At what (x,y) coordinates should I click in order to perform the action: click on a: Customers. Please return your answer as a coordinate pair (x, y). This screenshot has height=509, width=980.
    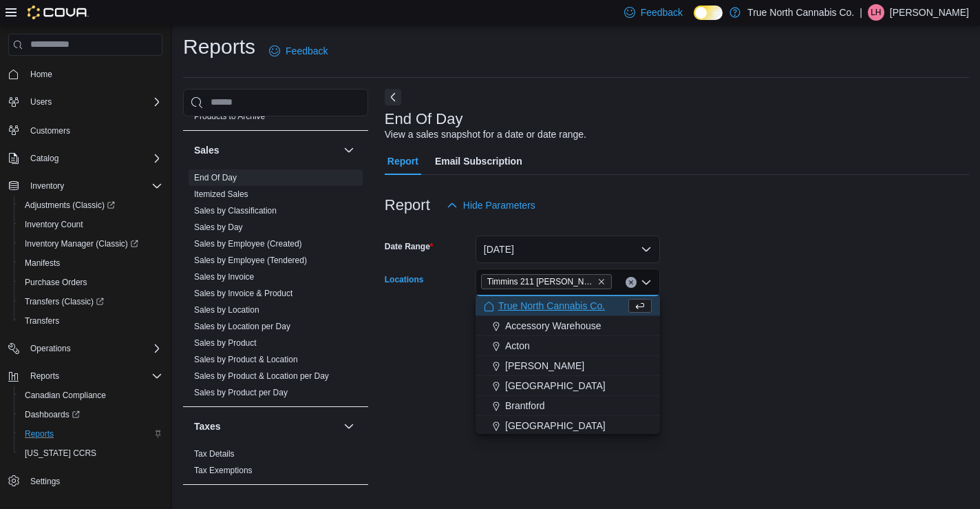
    Looking at the image, I should click on (50, 131).